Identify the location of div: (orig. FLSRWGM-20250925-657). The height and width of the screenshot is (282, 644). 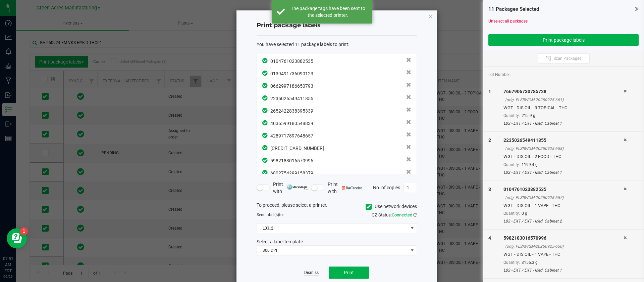
(564, 197).